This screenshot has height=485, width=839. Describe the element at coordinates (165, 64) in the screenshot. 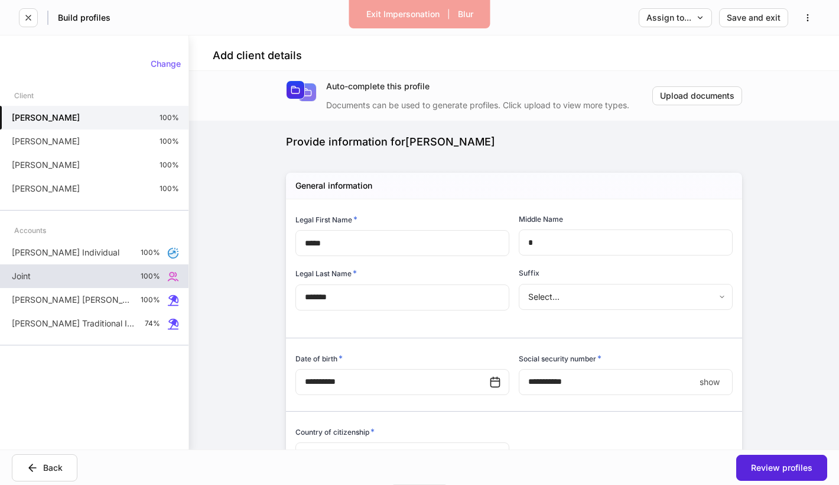

I see `button: Change` at that location.